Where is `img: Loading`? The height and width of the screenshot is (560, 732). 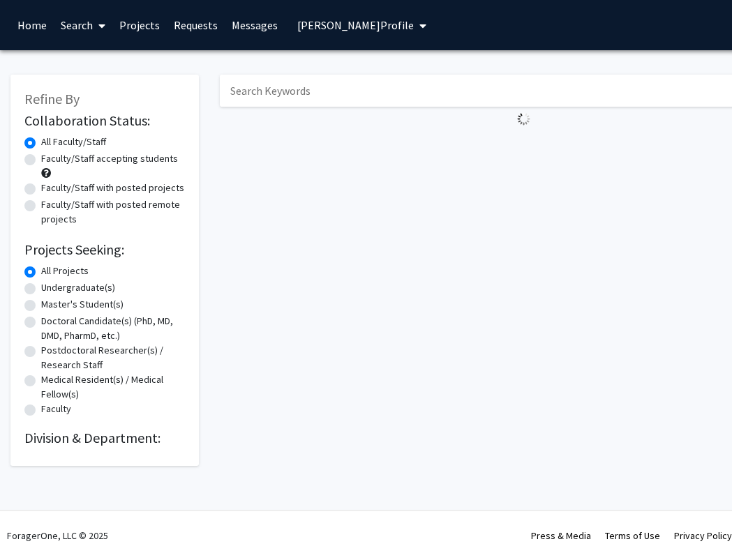 img: Loading is located at coordinates (524, 119).